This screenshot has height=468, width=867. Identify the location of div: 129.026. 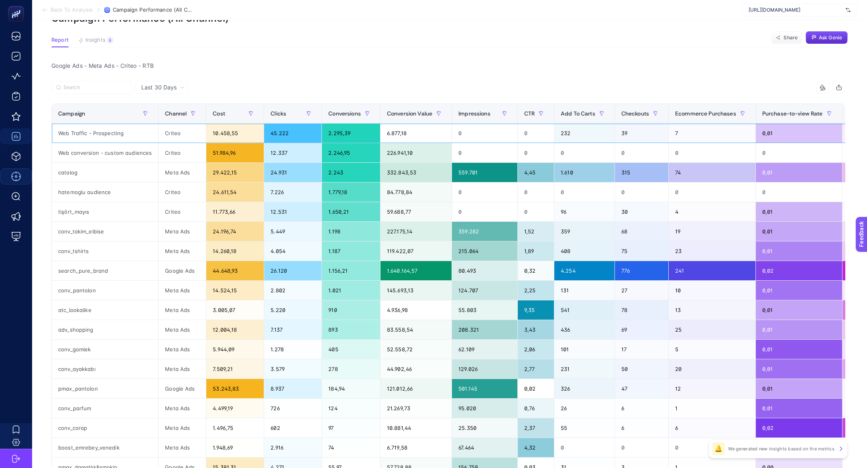
(485, 369).